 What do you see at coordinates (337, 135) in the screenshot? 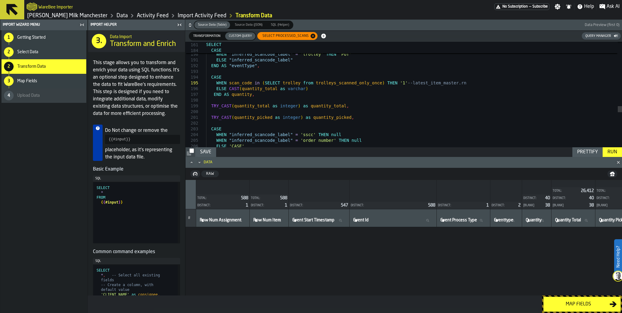
I see `span: null` at bounding box center [337, 135].